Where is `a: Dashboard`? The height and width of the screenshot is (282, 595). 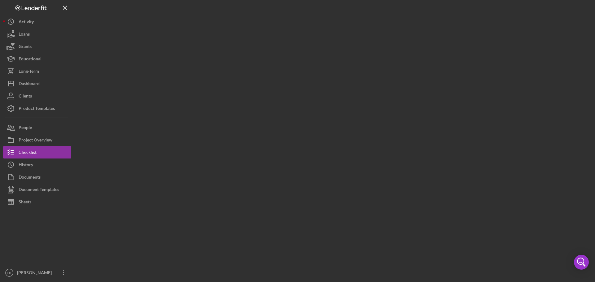 a: Dashboard is located at coordinates (37, 84).